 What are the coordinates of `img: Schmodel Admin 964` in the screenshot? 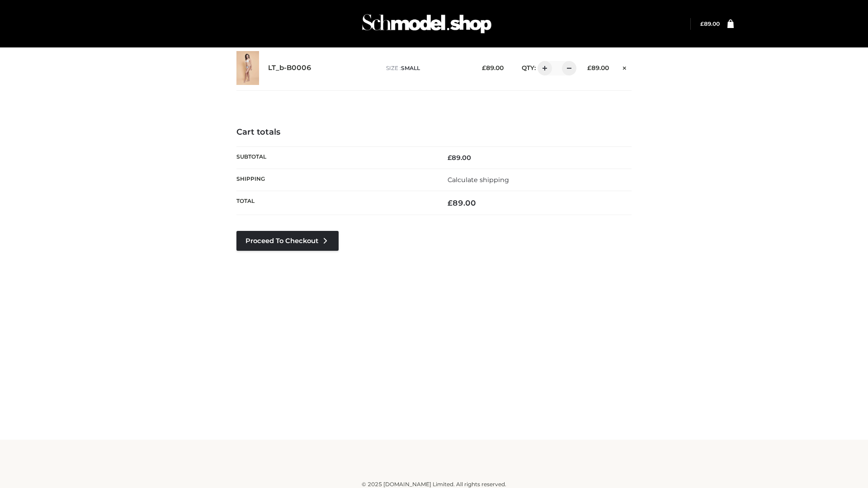 It's located at (427, 23).